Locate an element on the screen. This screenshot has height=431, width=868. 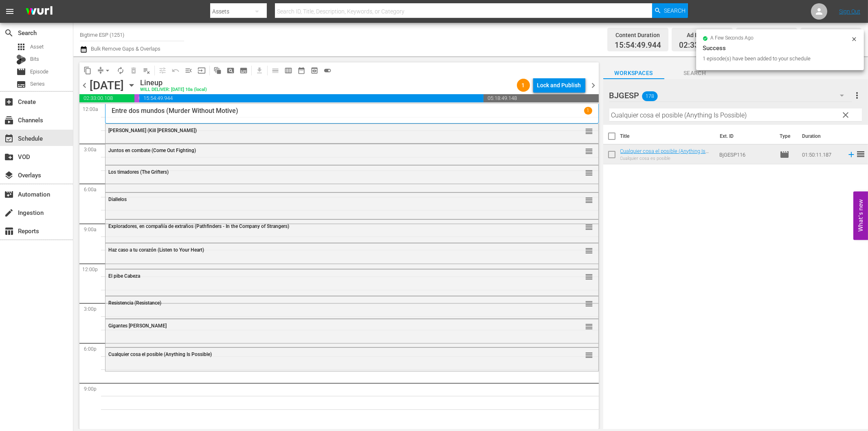
span: 05:18:49.148 is located at coordinates (541, 99).